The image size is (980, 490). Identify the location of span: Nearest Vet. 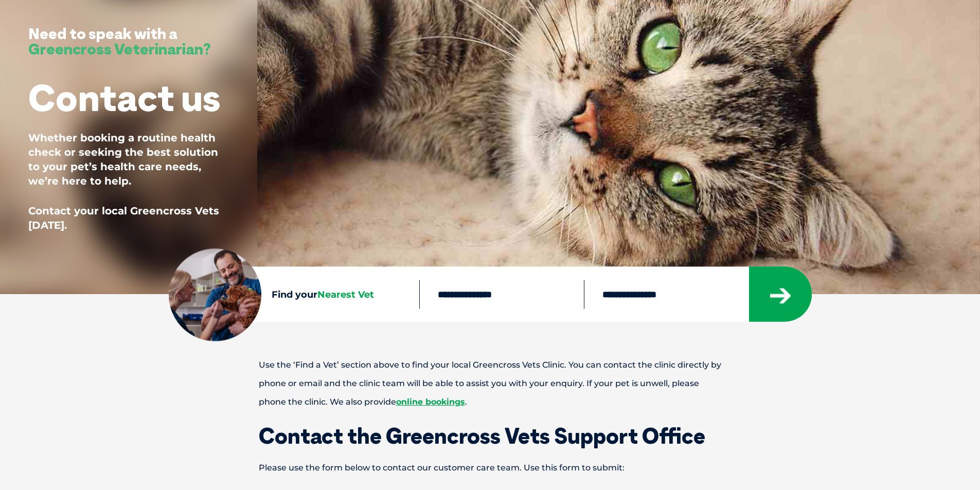
(346, 295).